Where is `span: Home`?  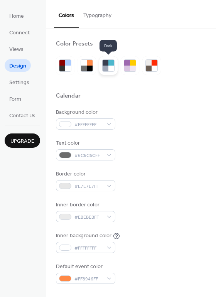
span: Home is located at coordinates (17, 16).